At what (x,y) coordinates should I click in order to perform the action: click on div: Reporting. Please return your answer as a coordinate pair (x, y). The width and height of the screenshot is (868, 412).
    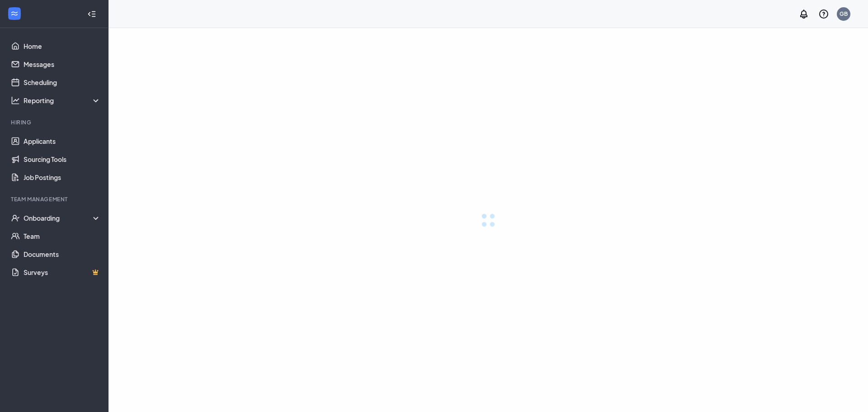
    Looking at the image, I should click on (63, 101).